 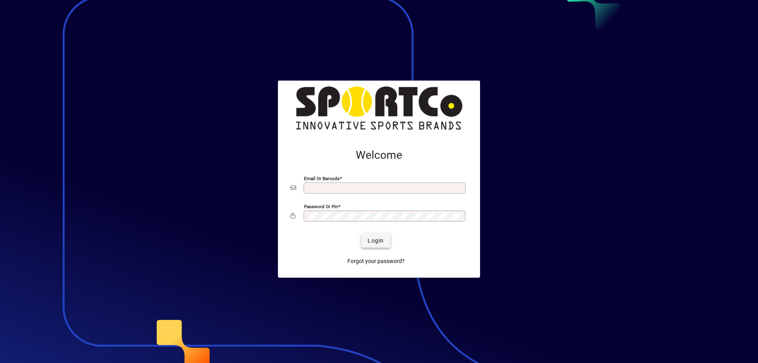 I want to click on span: Login, so click(x=375, y=240).